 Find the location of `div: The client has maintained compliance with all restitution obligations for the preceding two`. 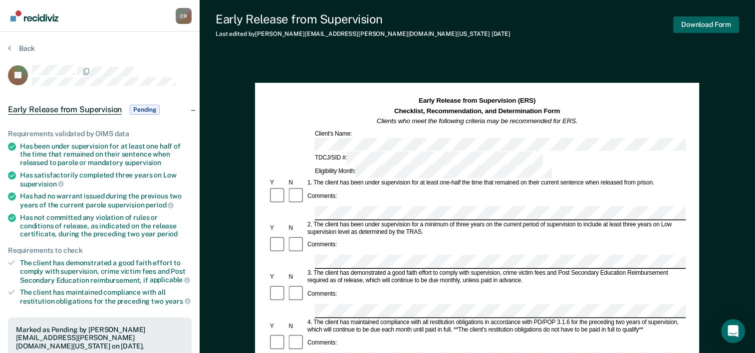

div: The client has maintained compliance with all restitution obligations for the preceding two is located at coordinates (106, 297).